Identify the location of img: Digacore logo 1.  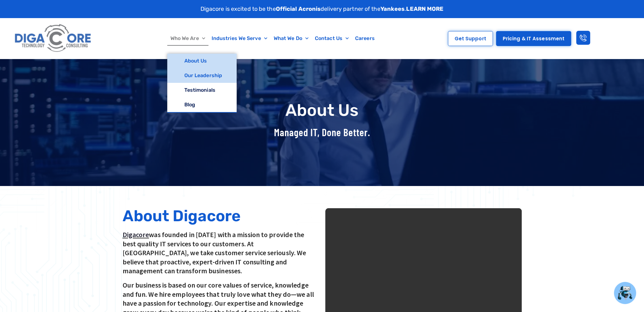
(53, 38).